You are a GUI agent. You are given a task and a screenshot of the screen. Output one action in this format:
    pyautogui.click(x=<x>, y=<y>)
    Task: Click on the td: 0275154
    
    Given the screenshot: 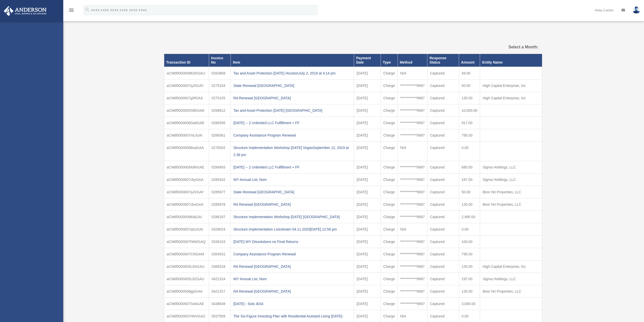 What is the action you would take?
    pyautogui.click(x=220, y=85)
    